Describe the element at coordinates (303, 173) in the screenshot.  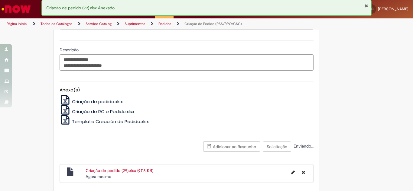
I see `button: Excluir Criação de pedido (29).xlsx` at that location.